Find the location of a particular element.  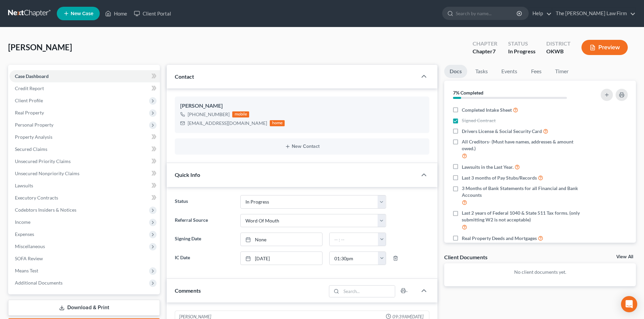

a: Timer is located at coordinates (562, 71).